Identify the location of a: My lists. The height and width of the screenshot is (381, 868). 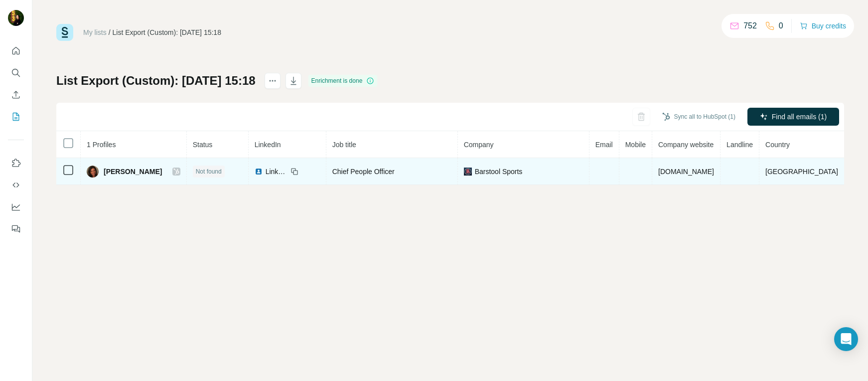
(95, 33).